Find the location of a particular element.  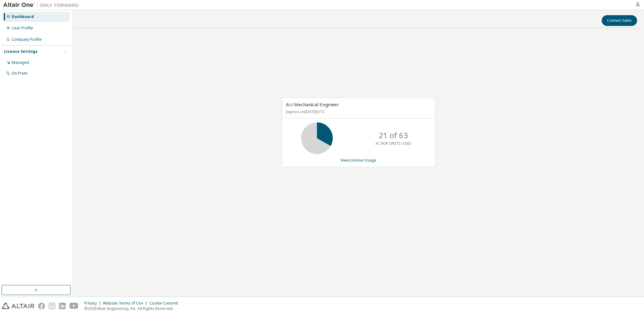

img: Altair One is located at coordinates (43, 5).